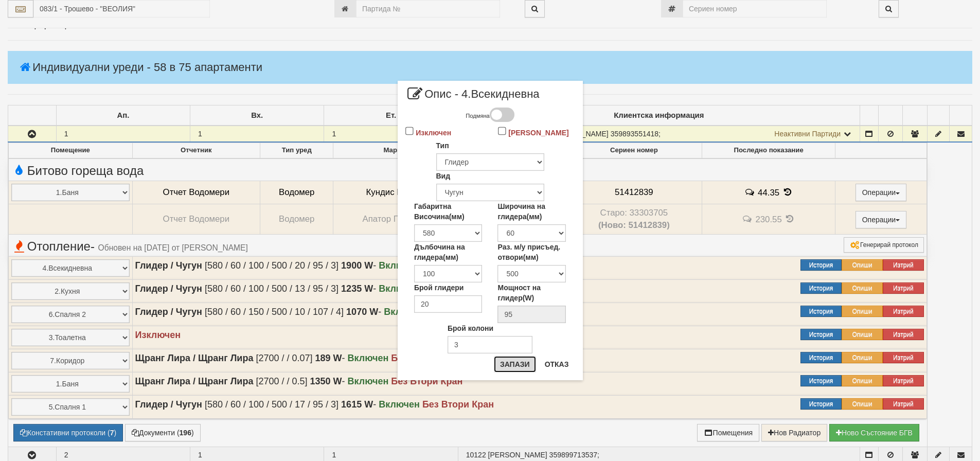 The height and width of the screenshot is (461, 980). I want to click on label: Габаритна Височина(мм), so click(448, 211).